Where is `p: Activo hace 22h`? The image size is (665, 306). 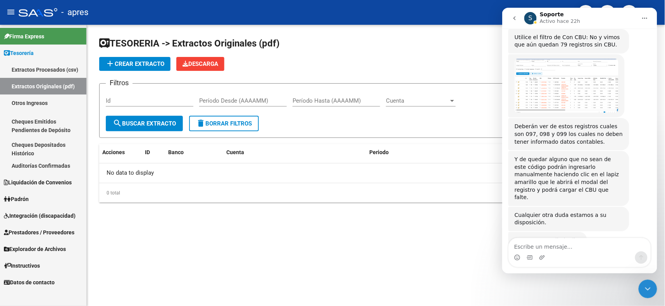
p: Activo hace 22h is located at coordinates (58, 14).